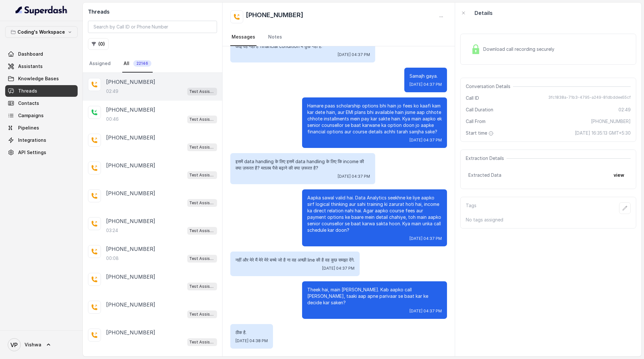 This screenshot has height=359, width=644. Describe the element at coordinates (252, 333) in the screenshot. I see `p: ठीक है.` at that location.